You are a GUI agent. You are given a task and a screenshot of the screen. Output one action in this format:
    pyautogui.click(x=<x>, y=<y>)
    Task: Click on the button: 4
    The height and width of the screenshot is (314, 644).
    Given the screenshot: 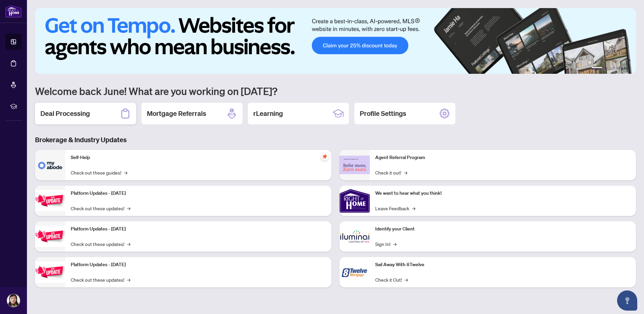 What is the action you would take?
    pyautogui.click(x=617, y=68)
    